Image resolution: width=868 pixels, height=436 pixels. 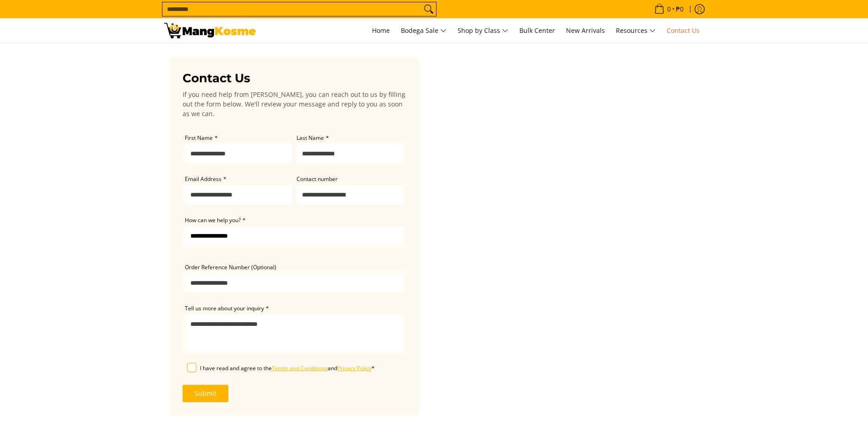 I want to click on span: First Name, so click(x=199, y=138).